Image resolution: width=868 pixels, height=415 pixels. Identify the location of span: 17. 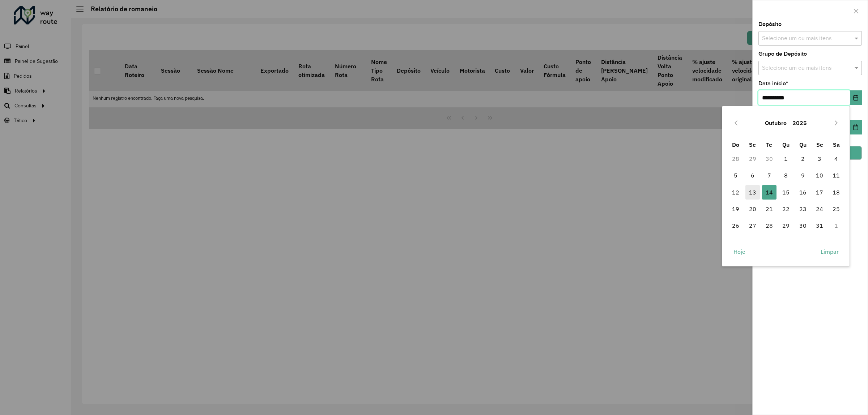
(820, 193).